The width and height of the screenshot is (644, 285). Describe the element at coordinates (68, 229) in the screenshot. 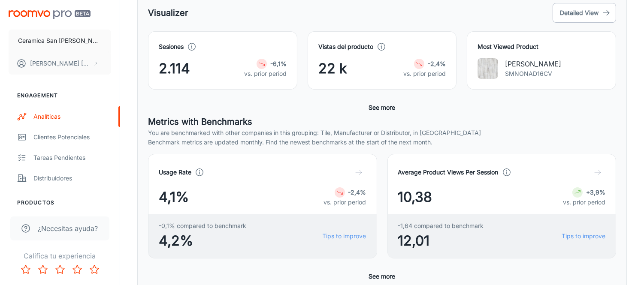

I see `span: ¿Necesitas ayuda?` at that location.